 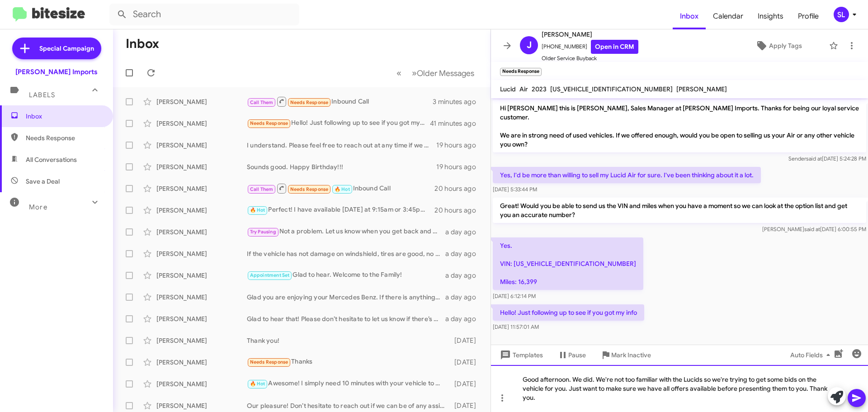 What do you see at coordinates (42, 95) in the screenshot?
I see `span: Labels` at bounding box center [42, 95].